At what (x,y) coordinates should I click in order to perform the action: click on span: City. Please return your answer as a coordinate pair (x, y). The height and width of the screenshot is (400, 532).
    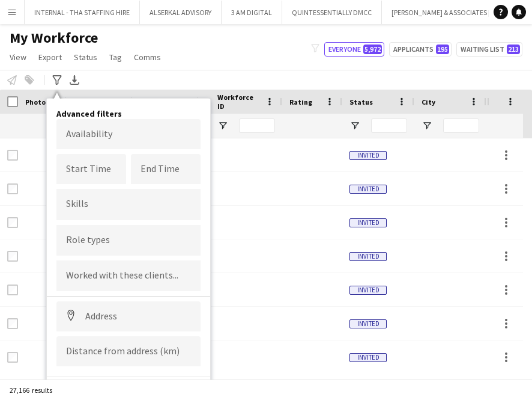
    Looking at the image, I should click on (428, 102).